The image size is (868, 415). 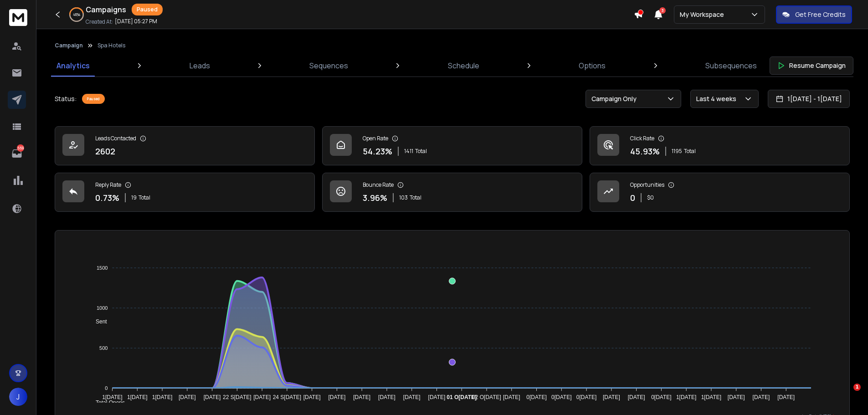 I want to click on span: 1, so click(x=857, y=387).